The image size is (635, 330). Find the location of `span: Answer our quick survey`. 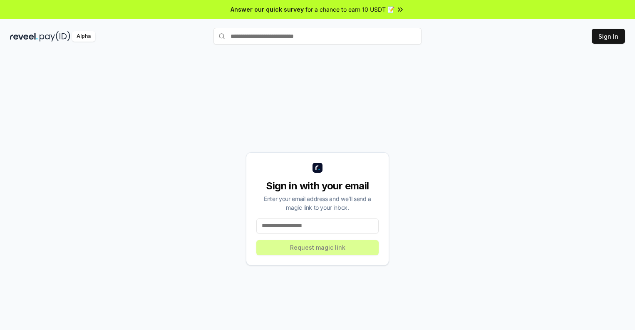

span: Answer our quick survey is located at coordinates (267, 9).